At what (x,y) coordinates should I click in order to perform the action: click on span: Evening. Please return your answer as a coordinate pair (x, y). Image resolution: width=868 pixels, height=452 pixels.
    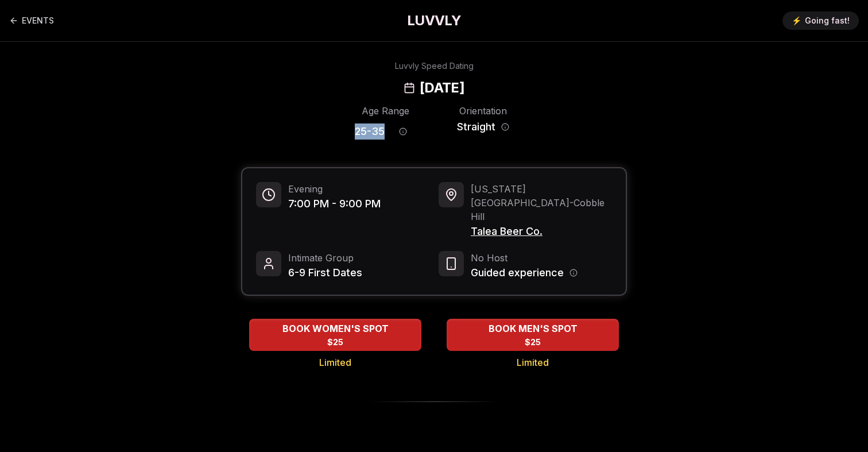
    Looking at the image, I should click on (334, 189).